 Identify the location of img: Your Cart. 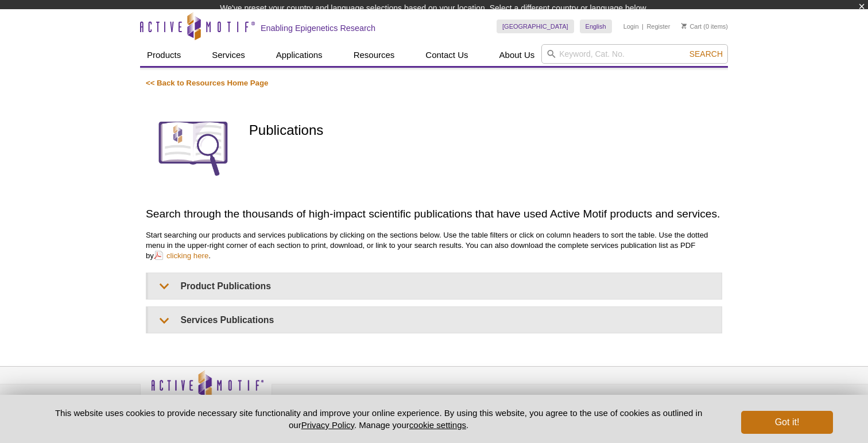
(684, 26).